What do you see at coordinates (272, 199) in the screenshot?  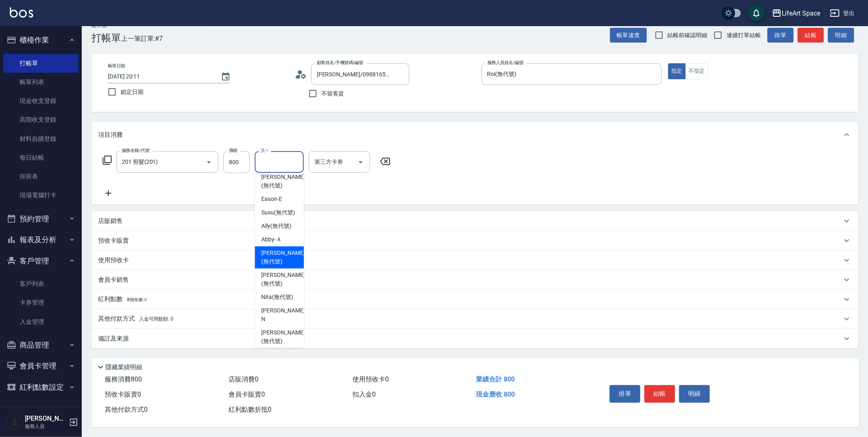 I see `span: Eason -E` at bounding box center [272, 199].